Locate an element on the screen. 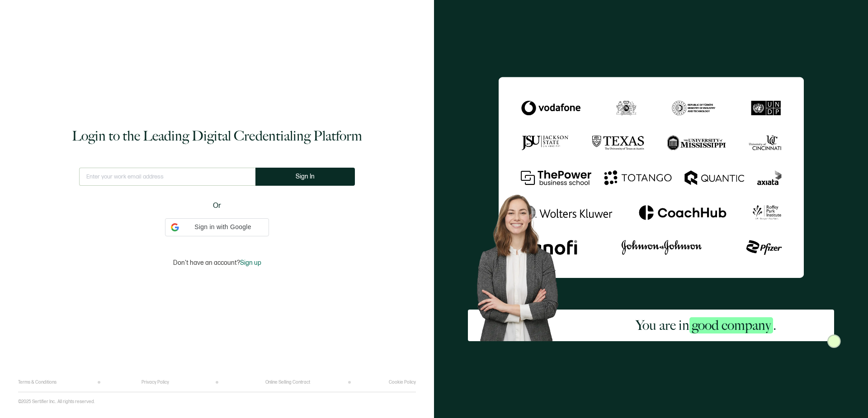 This screenshot has height=418, width=868. span: Sign up is located at coordinates (250, 262).